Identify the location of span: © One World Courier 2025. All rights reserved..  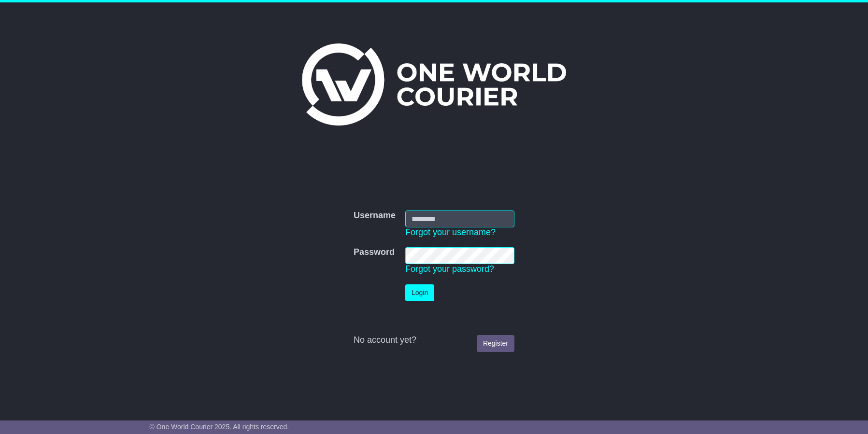
(219, 427).